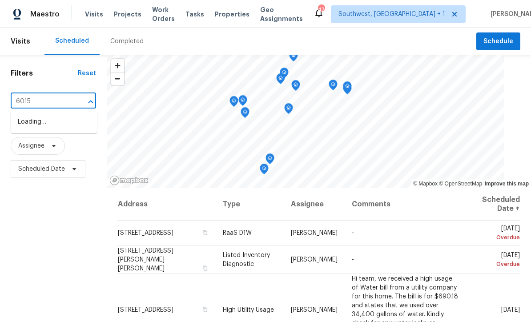  Describe the element at coordinates (129, 180) in the screenshot. I see `a: Mapbox homepage` at that location.